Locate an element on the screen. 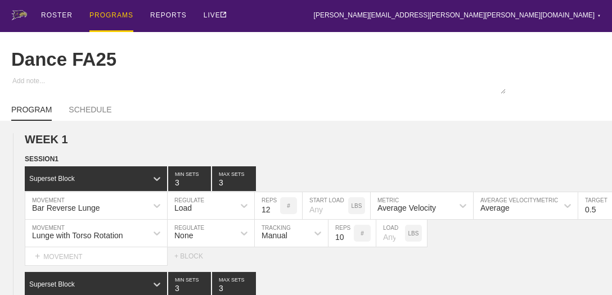 This screenshot has width=612, height=295. div: + BLOCK is located at coordinates (194, 256).